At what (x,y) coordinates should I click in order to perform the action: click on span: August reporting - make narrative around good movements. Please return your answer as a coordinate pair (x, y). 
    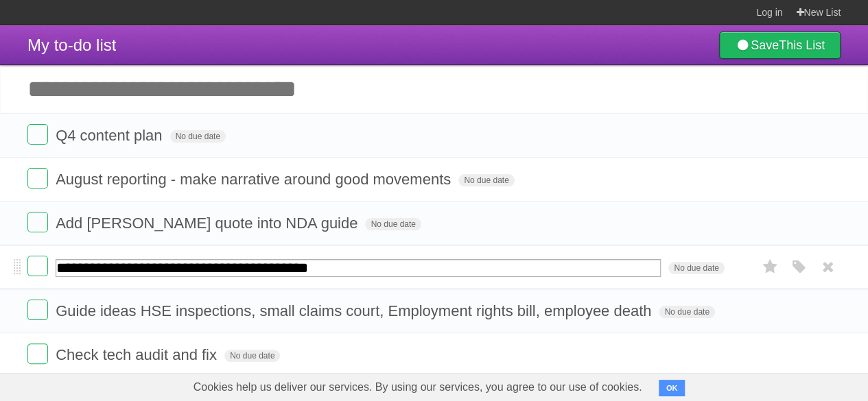
    Looking at the image, I should click on (254, 179).